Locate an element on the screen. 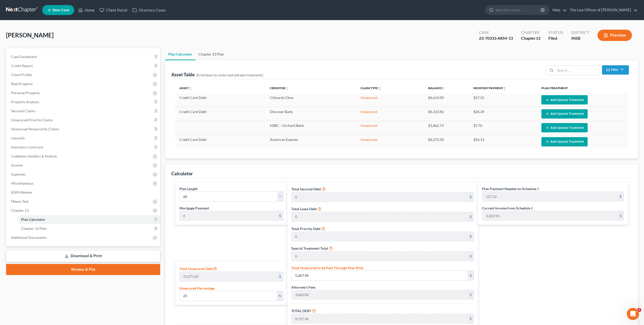 This screenshot has width=644, height=325. a: Assetunfold_more is located at coordinates (185, 88).